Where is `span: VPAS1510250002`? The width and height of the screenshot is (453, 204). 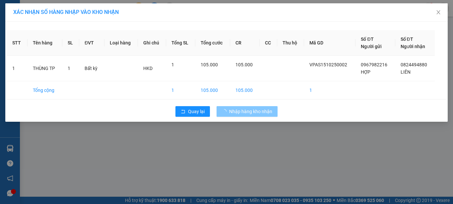 span: VPAS1510250002 is located at coordinates (328, 65).